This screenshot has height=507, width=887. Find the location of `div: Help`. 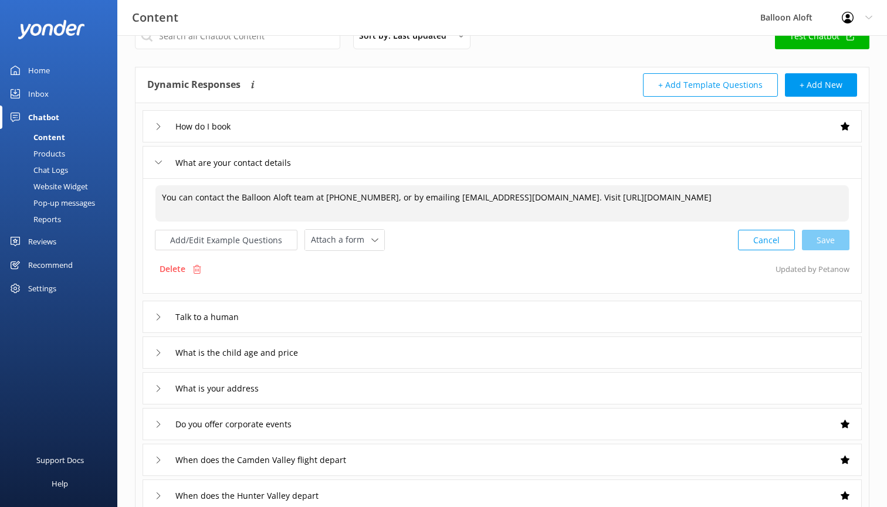

div: Help is located at coordinates (60, 484).